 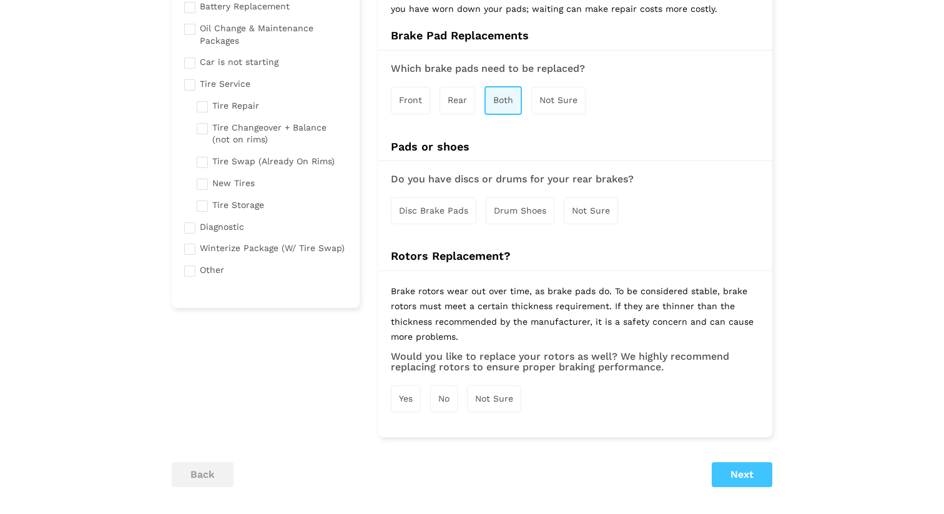 I want to click on span: Front, so click(x=410, y=100).